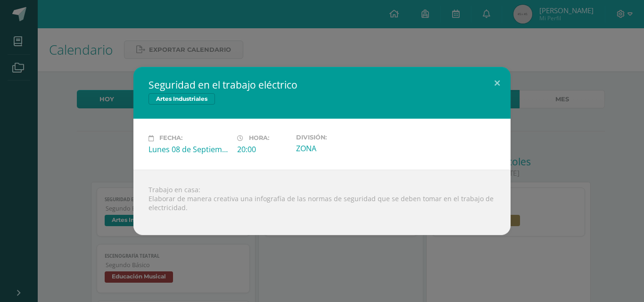  What do you see at coordinates (322, 202) in the screenshot?
I see `div: Trabajo en casa: Elaborar de manera creativa una infografía de las normas de seguridad que se deb...` at bounding box center [322, 202].